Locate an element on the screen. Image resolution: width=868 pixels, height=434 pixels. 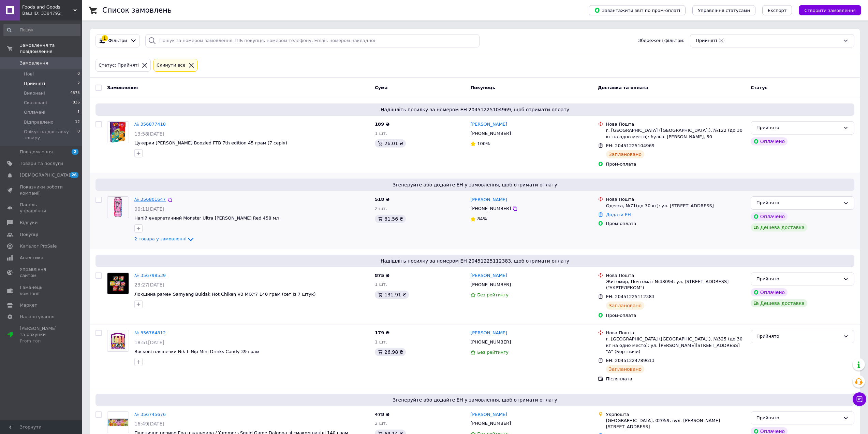
span: Надішліть посилку за номером ЕН 20451225104969, щоб отримати оплату is located at coordinates (475, 110).